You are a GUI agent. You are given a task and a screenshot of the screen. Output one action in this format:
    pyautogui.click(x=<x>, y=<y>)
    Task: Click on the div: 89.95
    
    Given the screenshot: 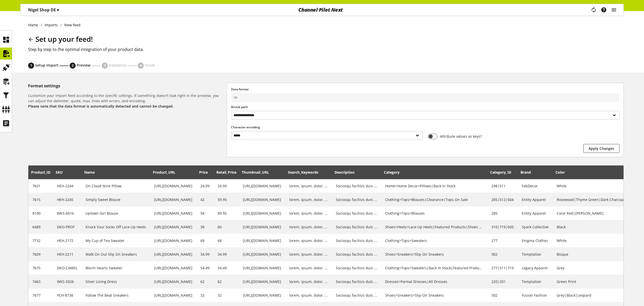 What is the action you would take?
    pyautogui.click(x=226, y=214)
    